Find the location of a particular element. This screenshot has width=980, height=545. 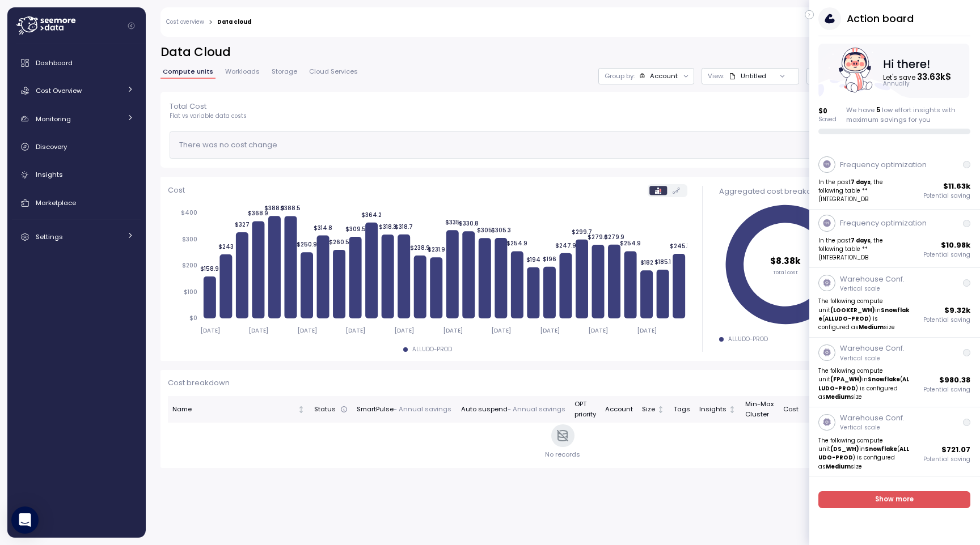

th: CostSorted descending is located at coordinates (815, 409).